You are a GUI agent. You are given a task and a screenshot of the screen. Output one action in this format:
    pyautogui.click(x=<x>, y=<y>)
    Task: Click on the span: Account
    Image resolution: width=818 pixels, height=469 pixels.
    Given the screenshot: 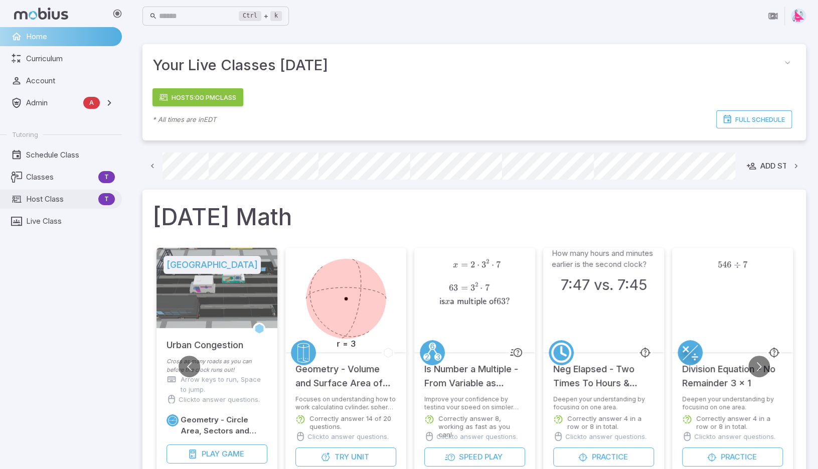 What is the action you would take?
    pyautogui.click(x=70, y=81)
    